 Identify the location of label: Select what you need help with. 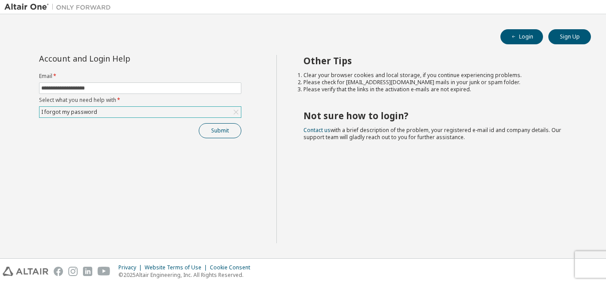
(140, 100).